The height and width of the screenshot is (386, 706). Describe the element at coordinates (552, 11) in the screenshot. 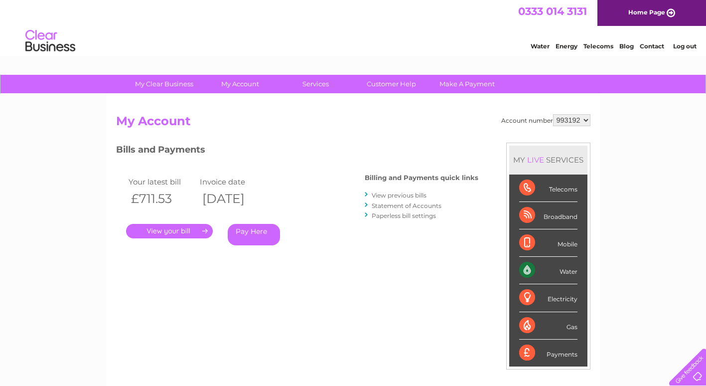

I see `a: 0333 014 3131` at that location.